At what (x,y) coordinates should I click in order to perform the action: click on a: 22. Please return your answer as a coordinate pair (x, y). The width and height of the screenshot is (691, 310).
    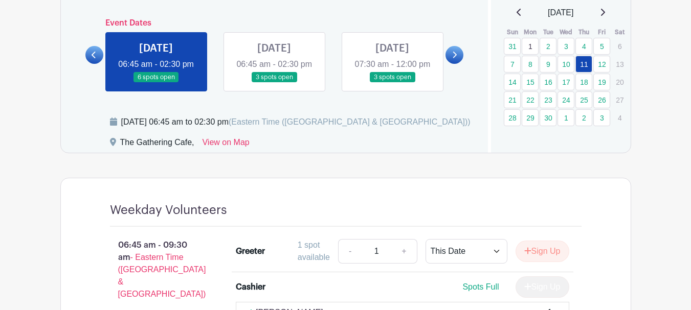
    Looking at the image, I should click on (530, 100).